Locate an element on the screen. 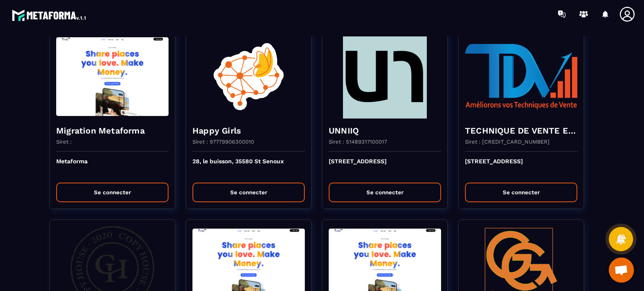  p: Siret : 51489317100017 is located at coordinates (358, 141).